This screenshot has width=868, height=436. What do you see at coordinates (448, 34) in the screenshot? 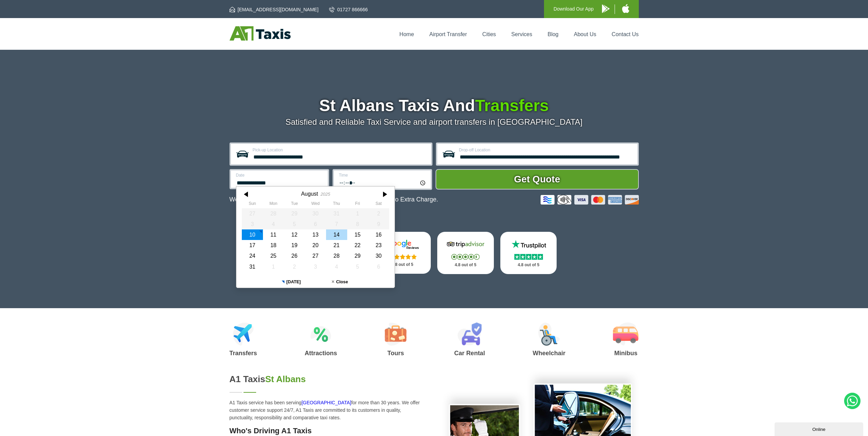
I see `a: Airport Transfer` at bounding box center [448, 34].